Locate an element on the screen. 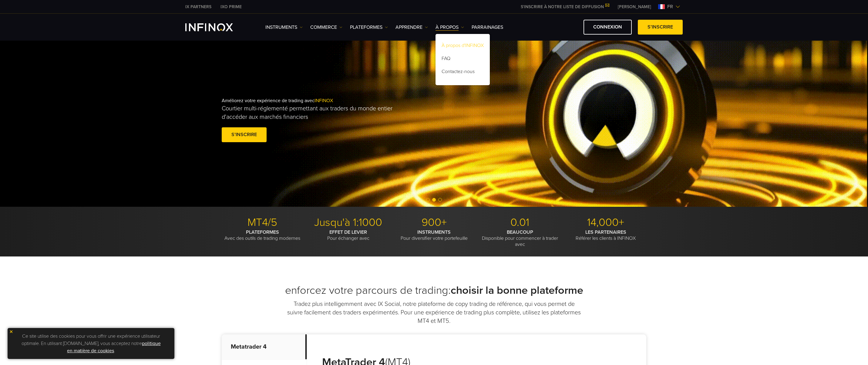 The image size is (868, 365). a: À propos d'INFINOX is located at coordinates (462, 46).